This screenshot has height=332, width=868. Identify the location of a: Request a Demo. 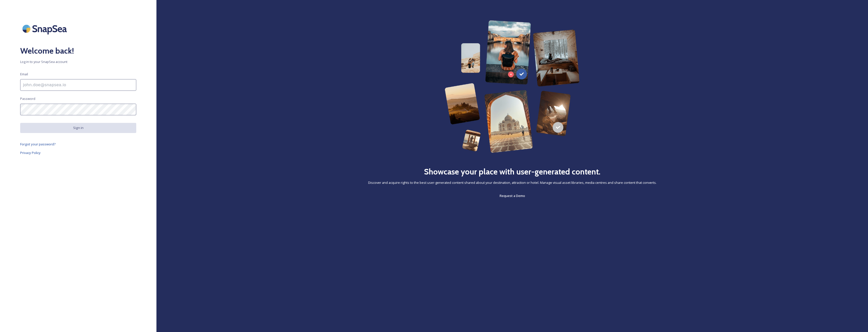
(512, 195).